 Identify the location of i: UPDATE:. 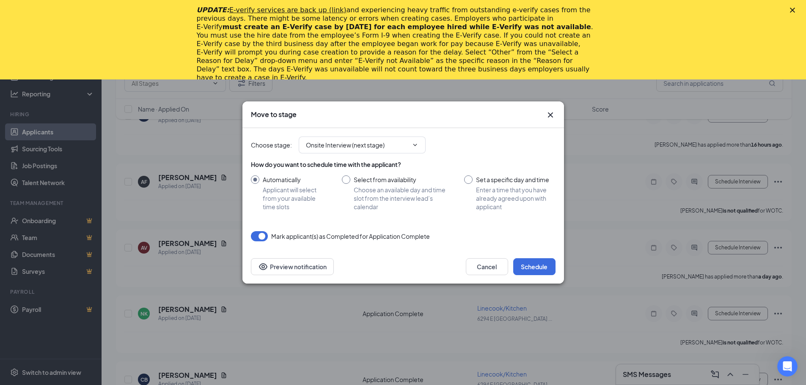
(272, 10).